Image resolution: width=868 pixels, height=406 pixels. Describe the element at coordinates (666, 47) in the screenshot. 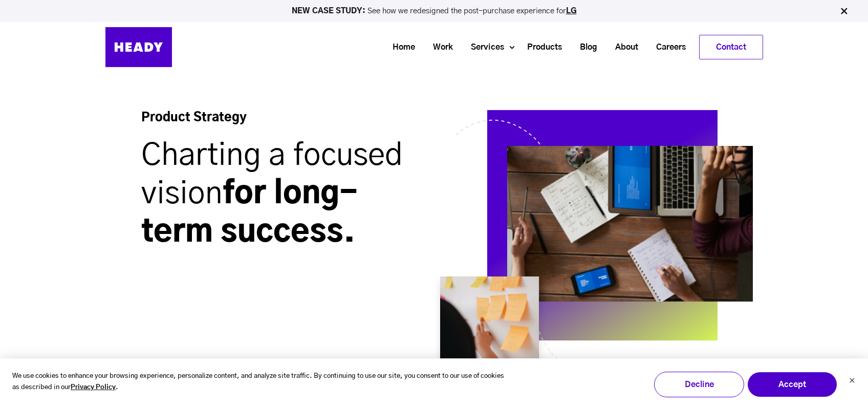

I see `a: Careers` at that location.